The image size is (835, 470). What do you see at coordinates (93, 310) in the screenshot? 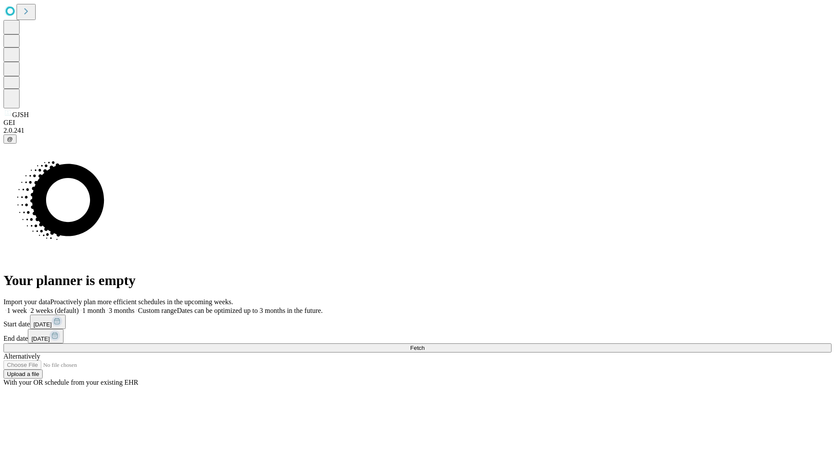
I see `span: 1 month` at bounding box center [93, 310].